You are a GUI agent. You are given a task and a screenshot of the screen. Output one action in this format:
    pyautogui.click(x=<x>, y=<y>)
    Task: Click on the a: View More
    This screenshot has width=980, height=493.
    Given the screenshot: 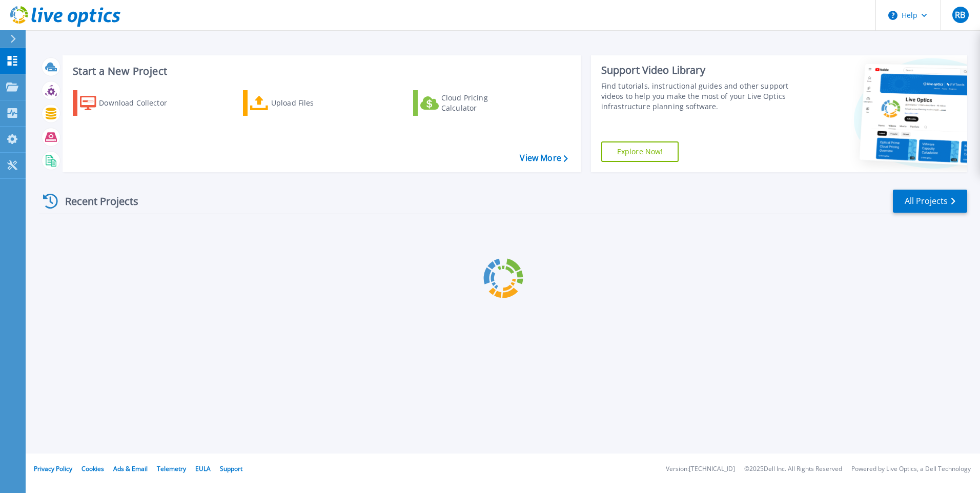 What is the action you would take?
    pyautogui.click(x=543, y=158)
    